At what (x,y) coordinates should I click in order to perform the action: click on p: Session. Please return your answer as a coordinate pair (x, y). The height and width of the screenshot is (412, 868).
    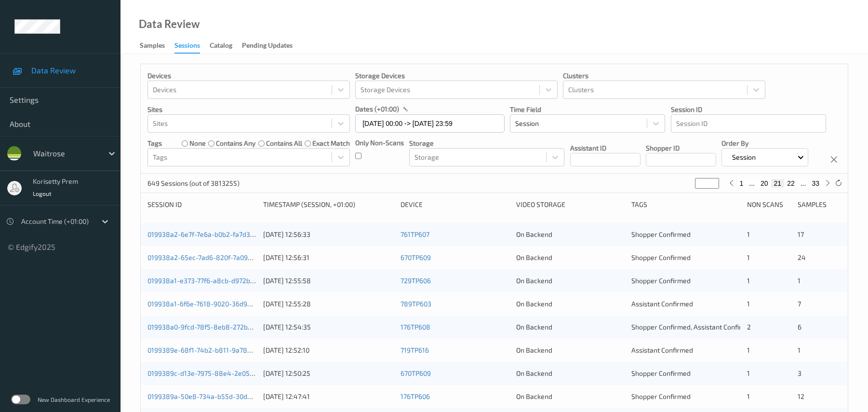
    Looking at the image, I should click on (744, 157).